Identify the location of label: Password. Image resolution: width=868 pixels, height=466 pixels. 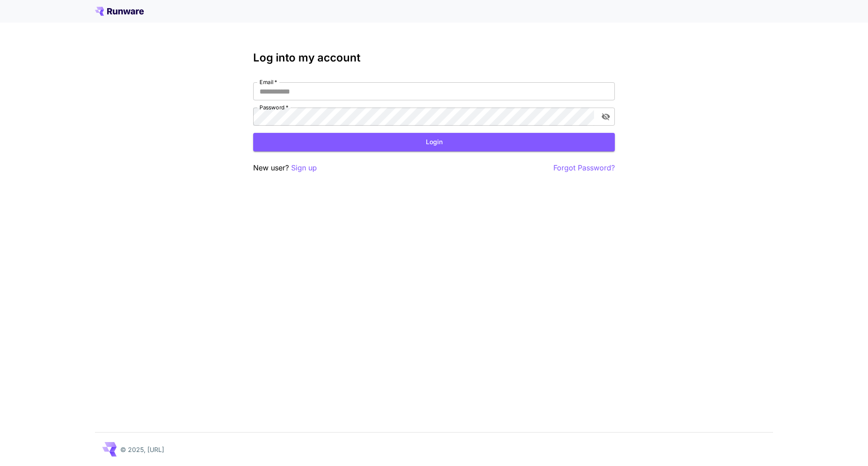
(274, 107).